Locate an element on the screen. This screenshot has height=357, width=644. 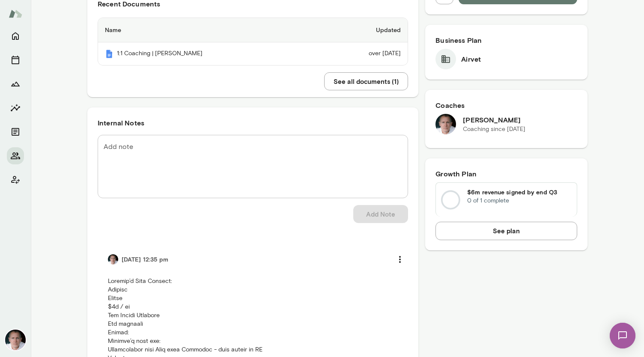
th: Updated is located at coordinates (362, 30).